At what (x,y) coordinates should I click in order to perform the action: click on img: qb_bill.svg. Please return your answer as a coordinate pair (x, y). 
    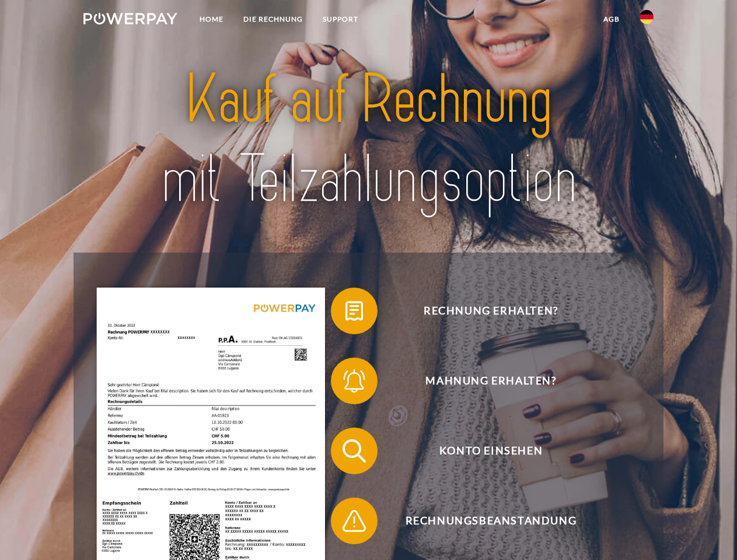
    Looking at the image, I should click on (354, 311).